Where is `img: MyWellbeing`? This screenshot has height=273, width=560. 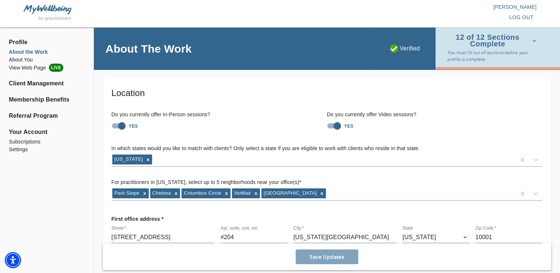
img: MyWellbeing is located at coordinates (48, 9).